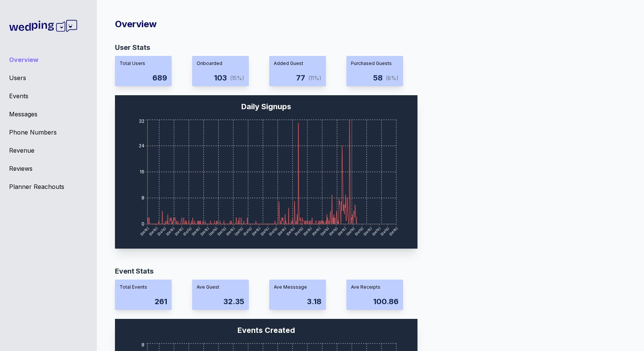  I want to click on div: Total Events, so click(143, 287).